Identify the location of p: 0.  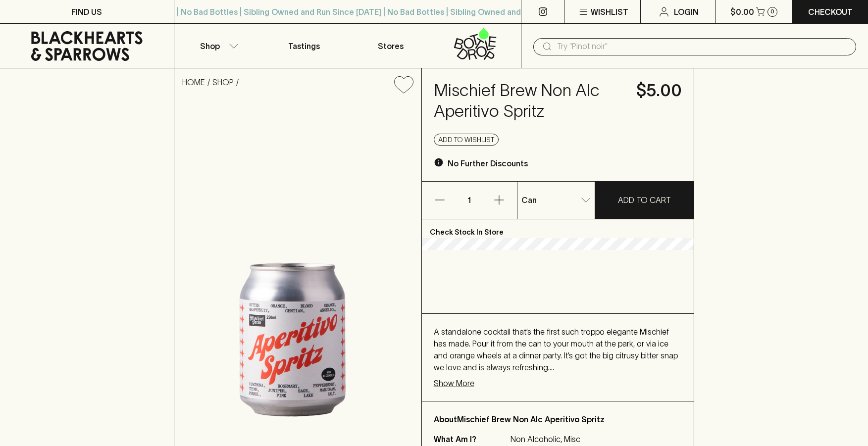
(772, 11).